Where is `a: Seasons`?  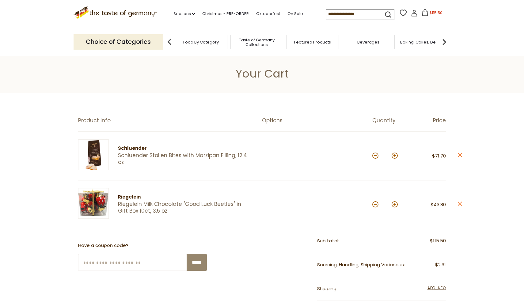 a: Seasons is located at coordinates (184, 14).